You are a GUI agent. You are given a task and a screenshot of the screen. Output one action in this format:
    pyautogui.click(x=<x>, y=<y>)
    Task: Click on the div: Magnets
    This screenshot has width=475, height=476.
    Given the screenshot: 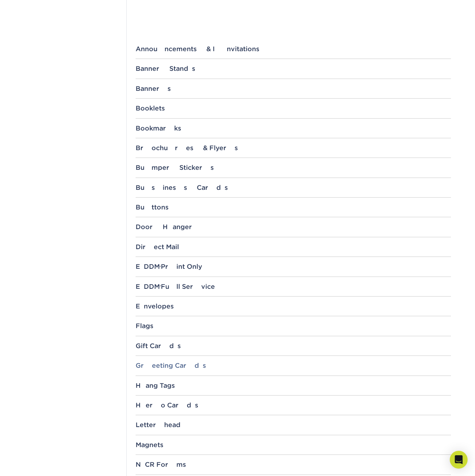 What is the action you would take?
    pyautogui.click(x=293, y=445)
    